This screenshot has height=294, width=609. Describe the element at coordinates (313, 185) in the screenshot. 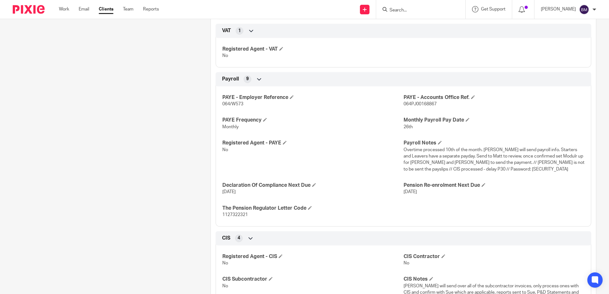

I see `h4: Declaration Of Compliance Next Due` at that location.